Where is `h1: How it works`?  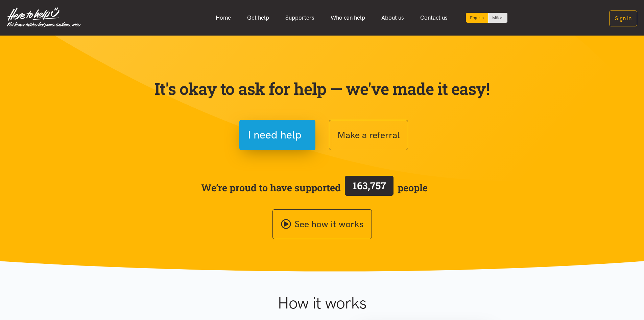 h1: How it works is located at coordinates (322, 303).